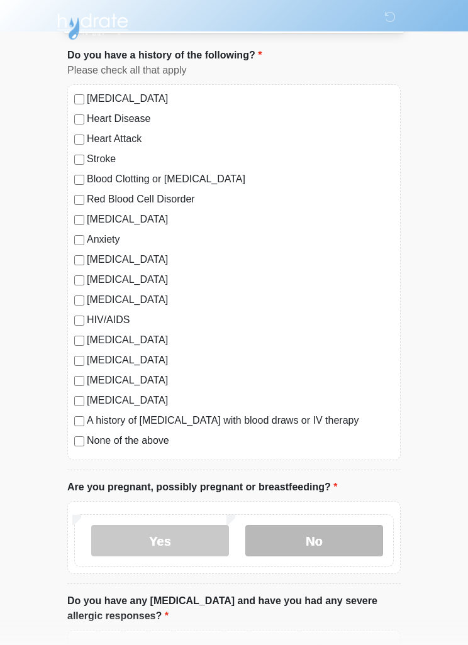  I want to click on label: Heart Attack, so click(240, 140).